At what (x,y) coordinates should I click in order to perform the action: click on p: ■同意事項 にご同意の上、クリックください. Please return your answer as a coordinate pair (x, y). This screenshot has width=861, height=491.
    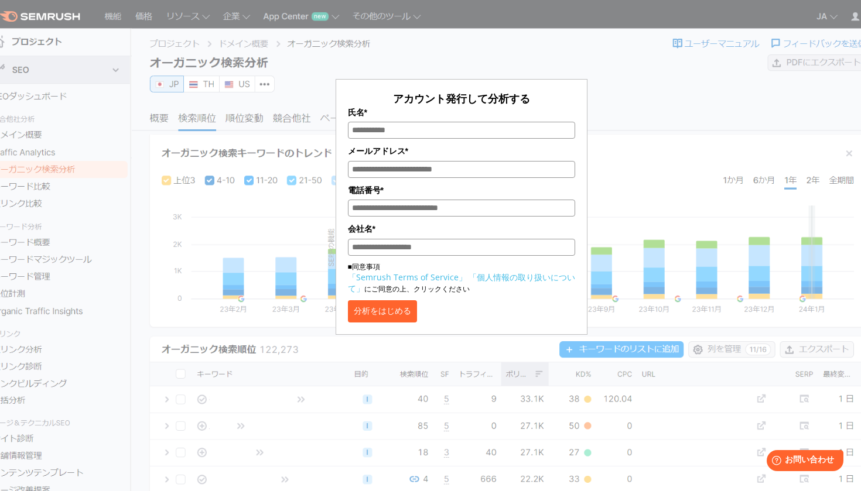
    Looking at the image, I should click on (462, 278).